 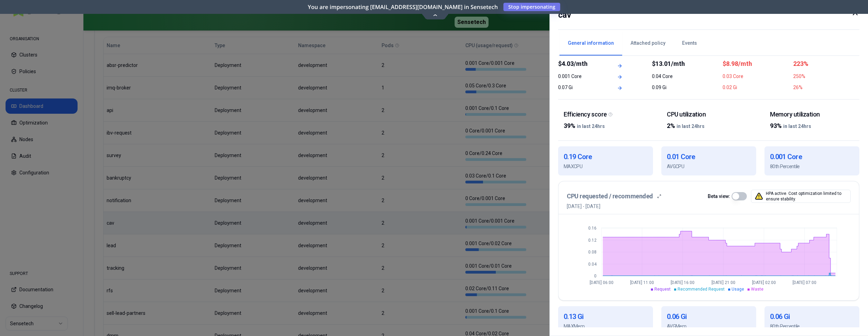 What do you see at coordinates (592, 228) in the screenshot?
I see `tspan: 0.16` at bounding box center [592, 228].